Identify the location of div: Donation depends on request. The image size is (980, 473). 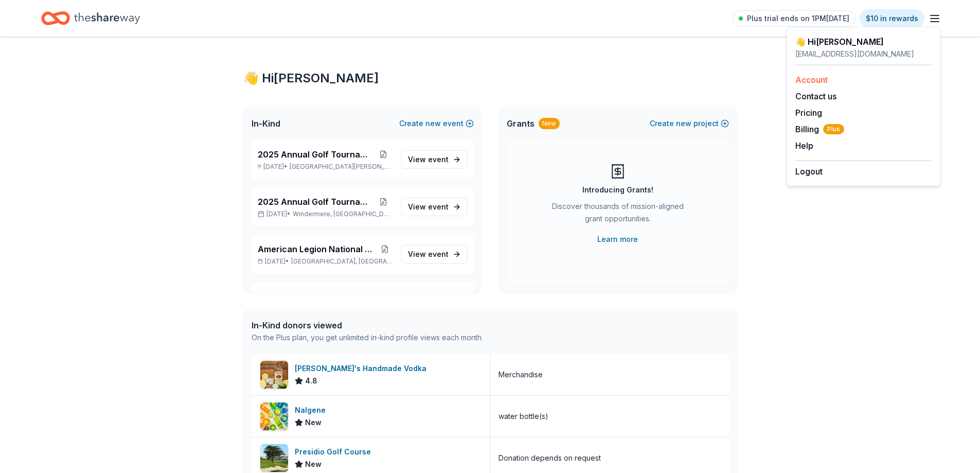
(549, 458).